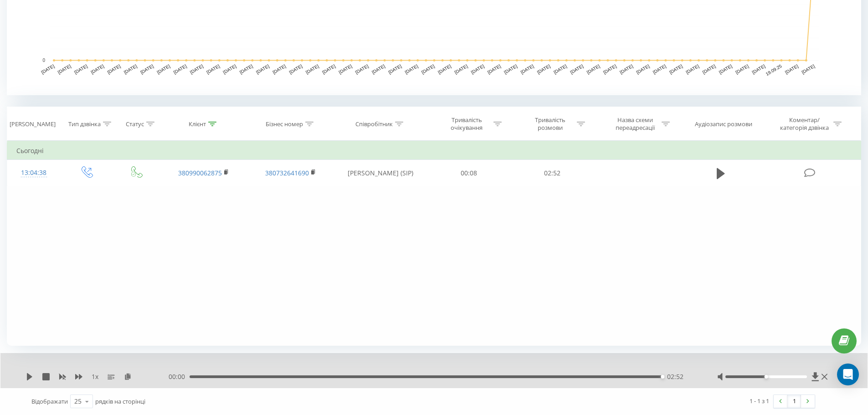  Describe the element at coordinates (634, 124) in the screenshot. I see `div: Назва схеми переадресації` at that location.